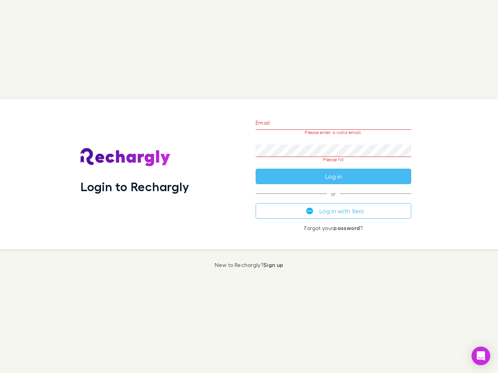  I want to click on div: Open Intercom Messenger, so click(481, 356).